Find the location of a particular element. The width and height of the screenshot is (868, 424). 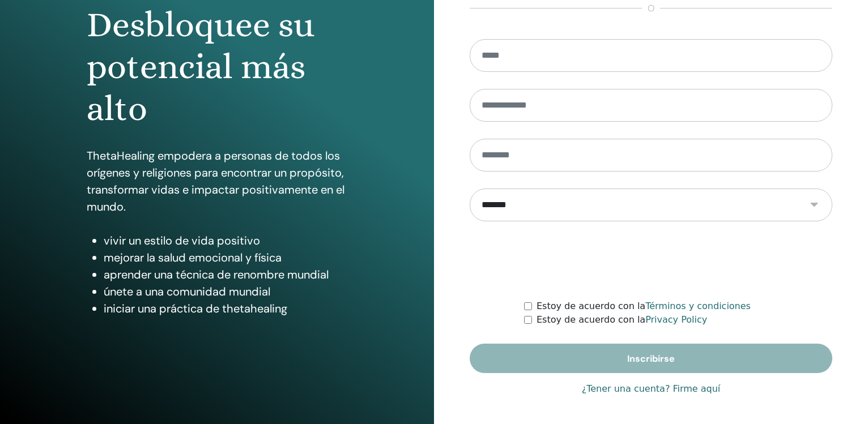

li: iniciar una práctica de thetahealing is located at coordinates (225, 309).